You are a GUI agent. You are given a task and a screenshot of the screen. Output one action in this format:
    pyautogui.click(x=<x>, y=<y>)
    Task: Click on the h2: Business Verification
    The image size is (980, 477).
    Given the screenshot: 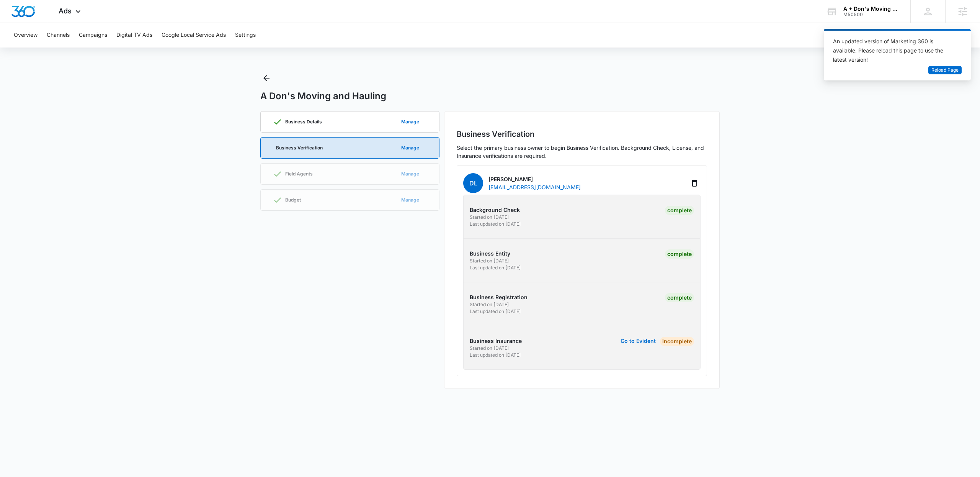 What is the action you would take?
    pyautogui.click(x=582, y=134)
    